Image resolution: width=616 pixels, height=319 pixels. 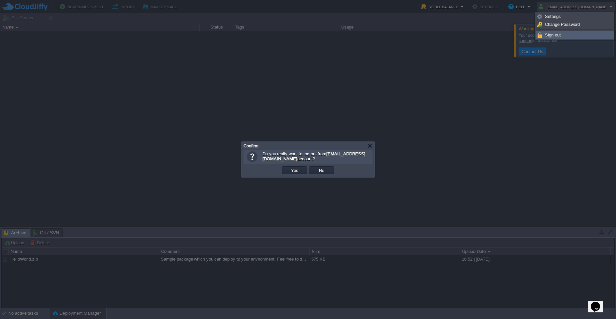 I want to click on a: Settings, so click(x=574, y=17).